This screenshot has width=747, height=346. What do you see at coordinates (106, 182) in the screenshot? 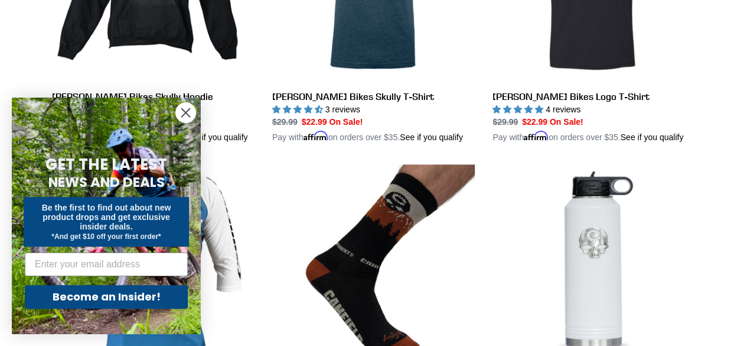
I see `span: NEWS AND DEALS` at bounding box center [106, 182].